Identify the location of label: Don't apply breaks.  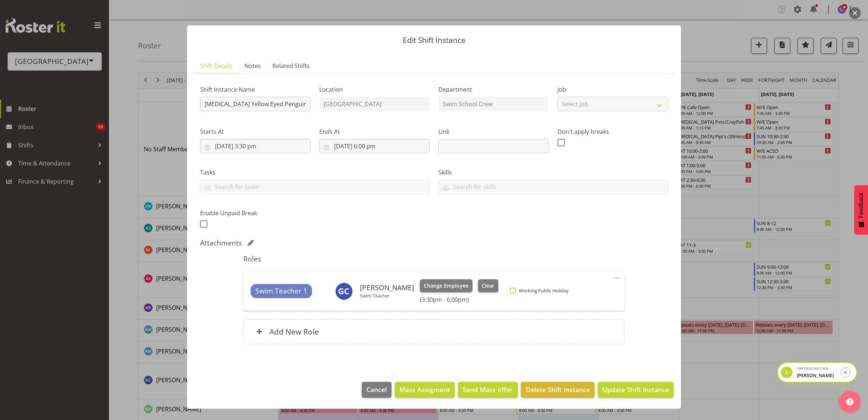
(613, 131).